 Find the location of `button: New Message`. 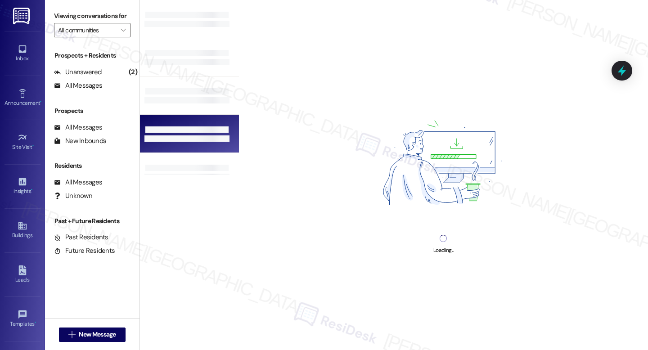

button: New Message is located at coordinates (92, 335).